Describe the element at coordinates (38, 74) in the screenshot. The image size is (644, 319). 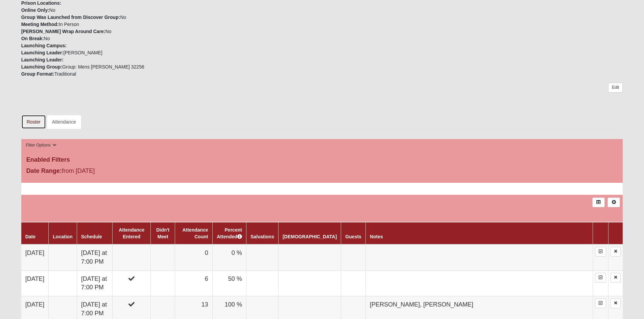
I see `strong: Group Format:` at that location.